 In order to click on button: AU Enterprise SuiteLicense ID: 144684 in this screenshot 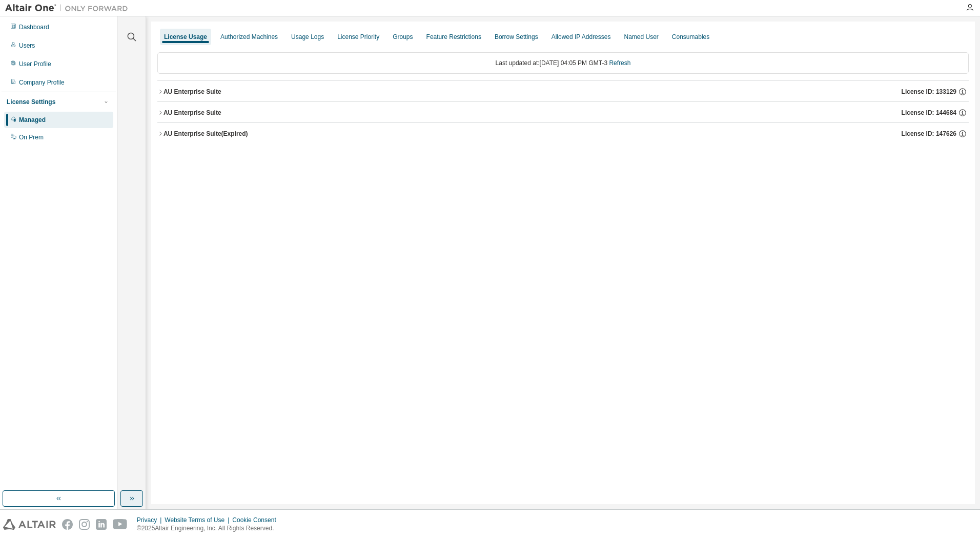, I will do `click(563, 113)`.